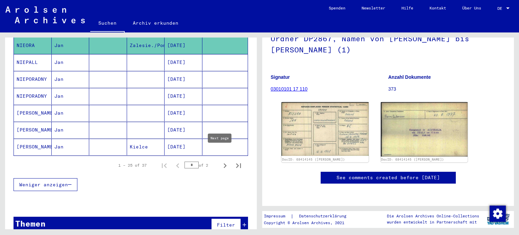 This screenshot has width=519, height=235. What do you see at coordinates (289, 89) in the screenshot?
I see `a: 03010101 17 110` at bounding box center [289, 89].